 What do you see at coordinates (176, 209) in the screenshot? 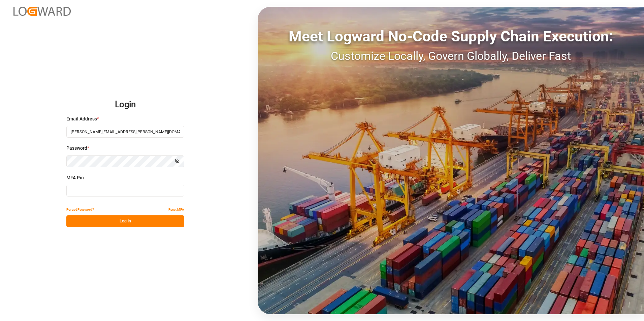
I see `button: Reset MFA` at bounding box center [176, 209].